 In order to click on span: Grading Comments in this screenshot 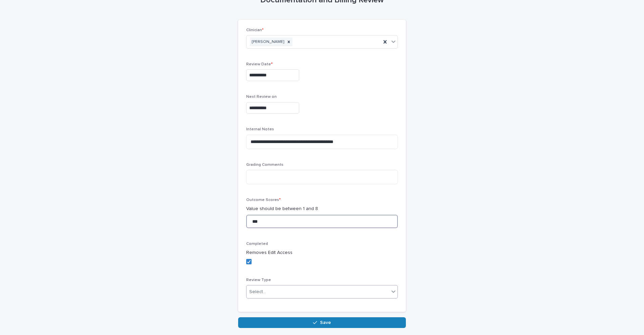, I will do `click(264, 165)`.